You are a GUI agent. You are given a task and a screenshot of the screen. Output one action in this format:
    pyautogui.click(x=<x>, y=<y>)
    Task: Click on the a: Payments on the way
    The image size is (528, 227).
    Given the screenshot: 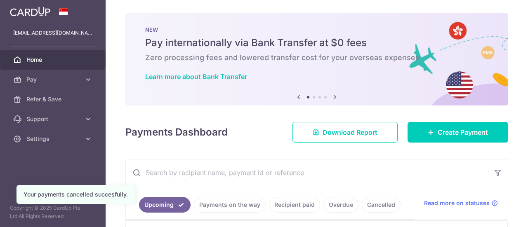 What is the action you would take?
    pyautogui.click(x=230, y=205)
    